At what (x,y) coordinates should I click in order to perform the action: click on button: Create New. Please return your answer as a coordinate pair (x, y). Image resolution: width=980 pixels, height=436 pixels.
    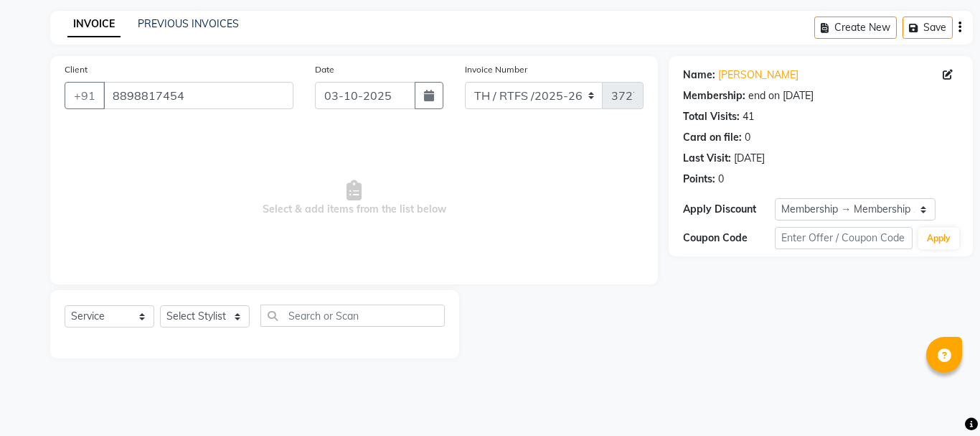
    Looking at the image, I should click on (855, 28).